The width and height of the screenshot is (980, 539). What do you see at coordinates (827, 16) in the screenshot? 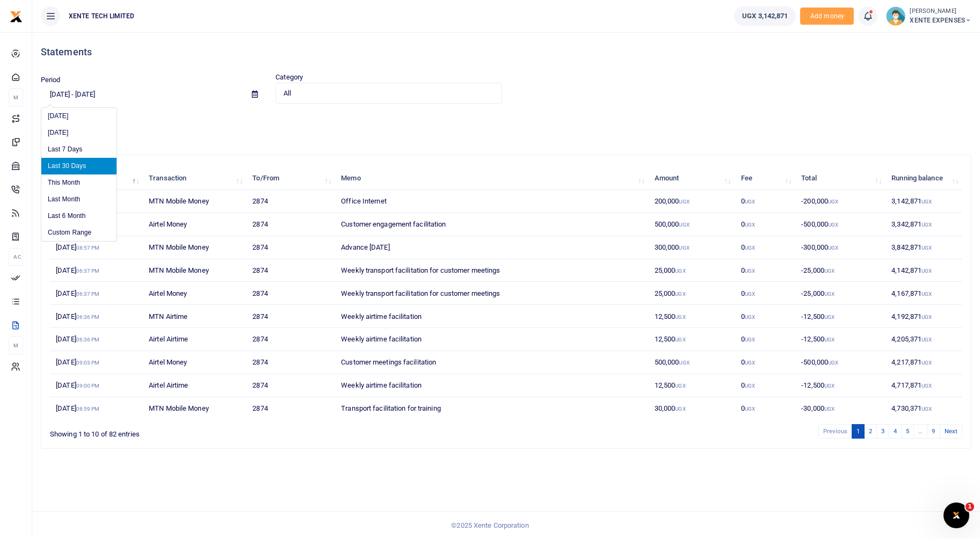
I see `li: Toup your wallet` at bounding box center [827, 16].